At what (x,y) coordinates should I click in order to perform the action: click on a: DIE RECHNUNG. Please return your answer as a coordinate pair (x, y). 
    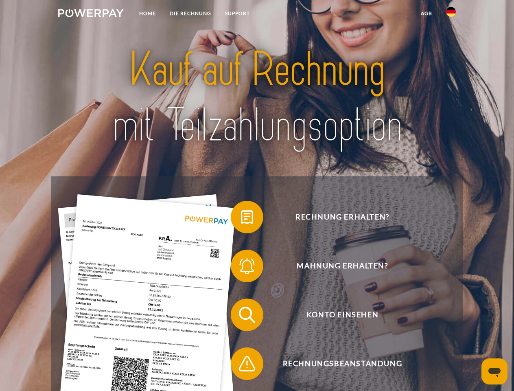
    Looking at the image, I should click on (190, 13).